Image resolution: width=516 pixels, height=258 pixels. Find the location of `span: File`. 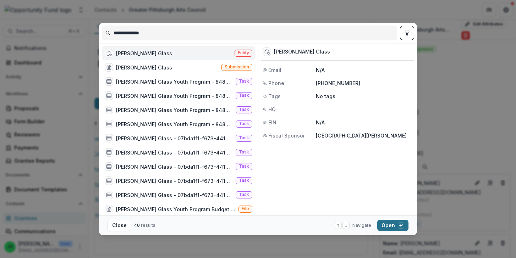

span: File is located at coordinates (245, 209).